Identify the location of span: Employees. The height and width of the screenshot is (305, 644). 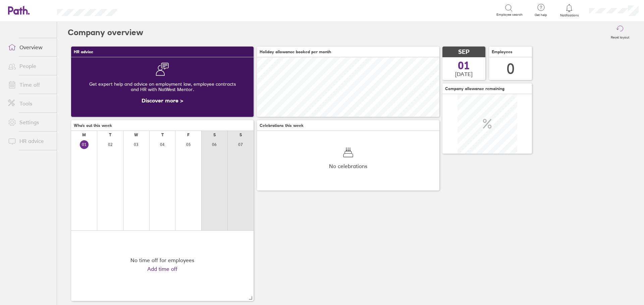
(502, 52).